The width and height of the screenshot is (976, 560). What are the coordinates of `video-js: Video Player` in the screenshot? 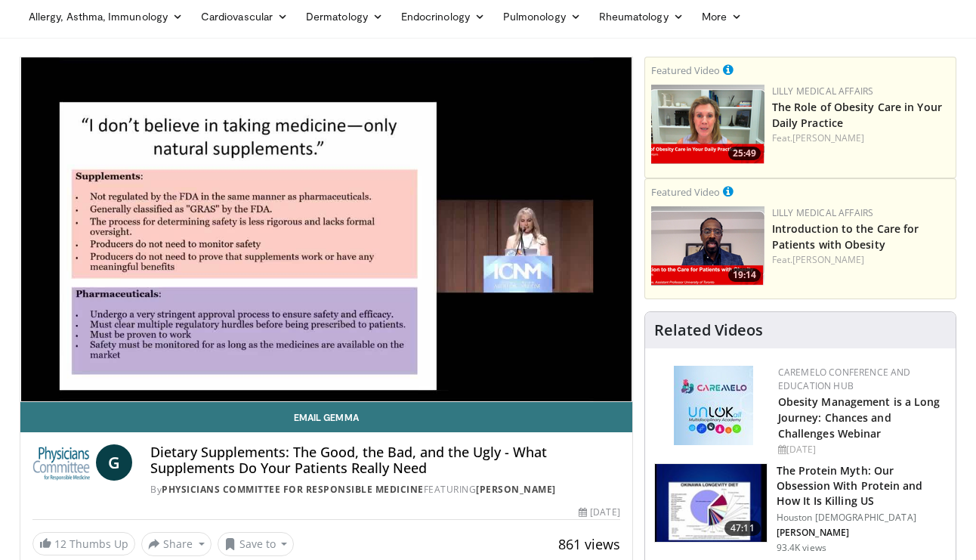 It's located at (326, 230).